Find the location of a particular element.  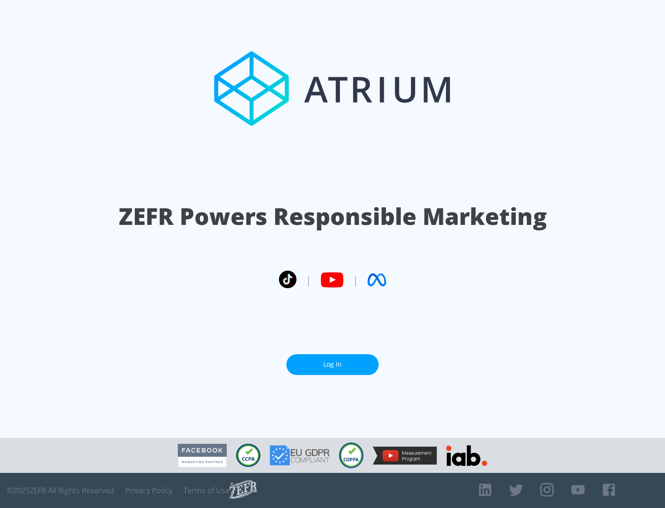

a: Terms of Use is located at coordinates (206, 490).